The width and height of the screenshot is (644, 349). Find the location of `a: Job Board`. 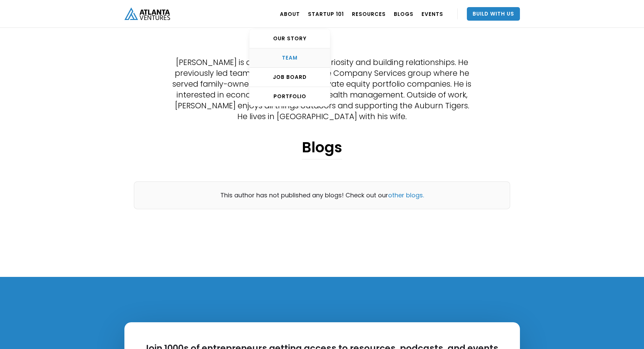

a: Job Board is located at coordinates (290, 77).